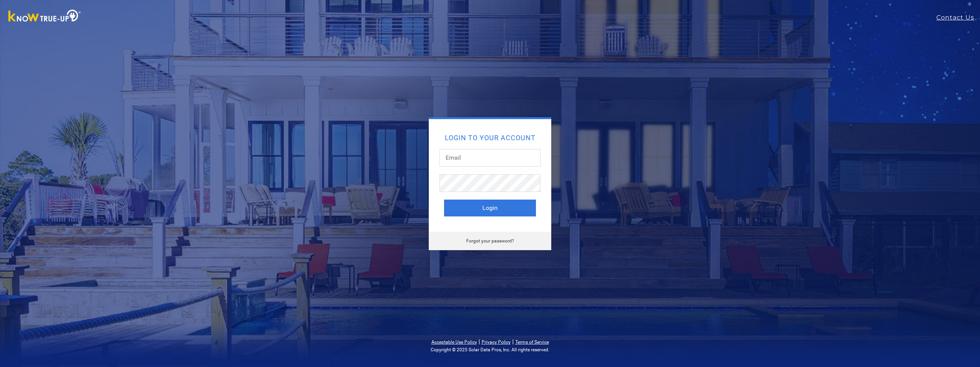 The image size is (980, 367). Describe the element at coordinates (490, 138) in the screenshot. I see `h2: Login to your account` at that location.